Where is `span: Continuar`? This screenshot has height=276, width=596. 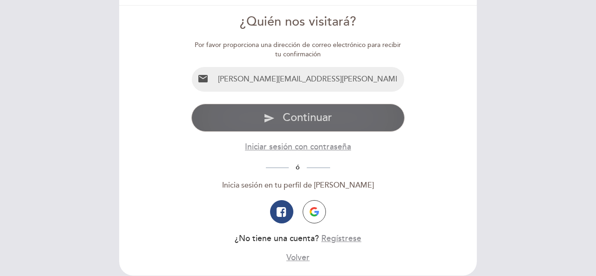
span: Continuar is located at coordinates (307, 117).